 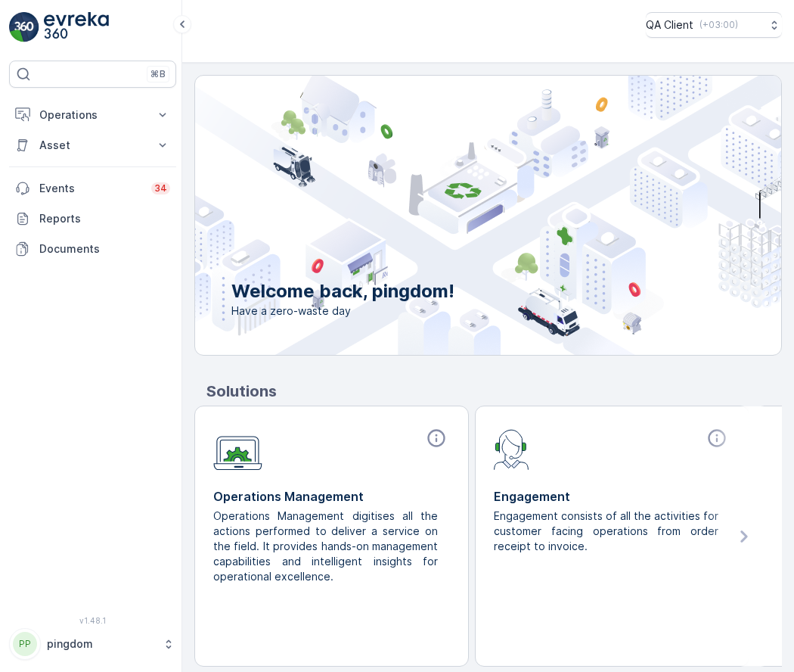 I want to click on p: Engagement, so click(x=612, y=497).